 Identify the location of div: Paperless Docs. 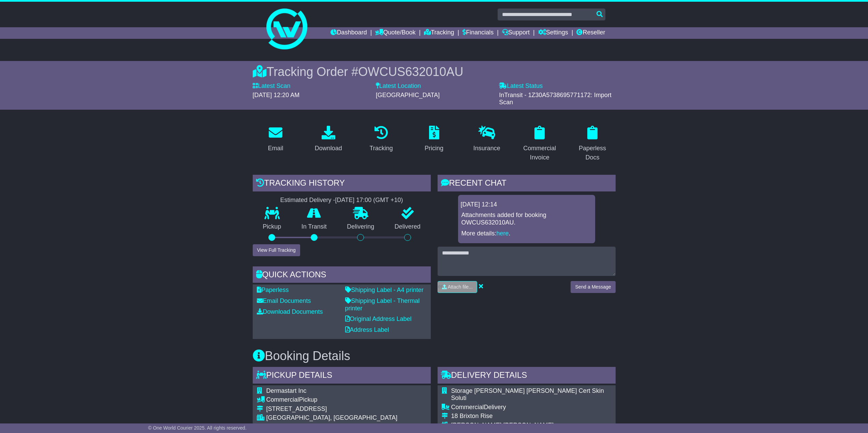
(593, 153).